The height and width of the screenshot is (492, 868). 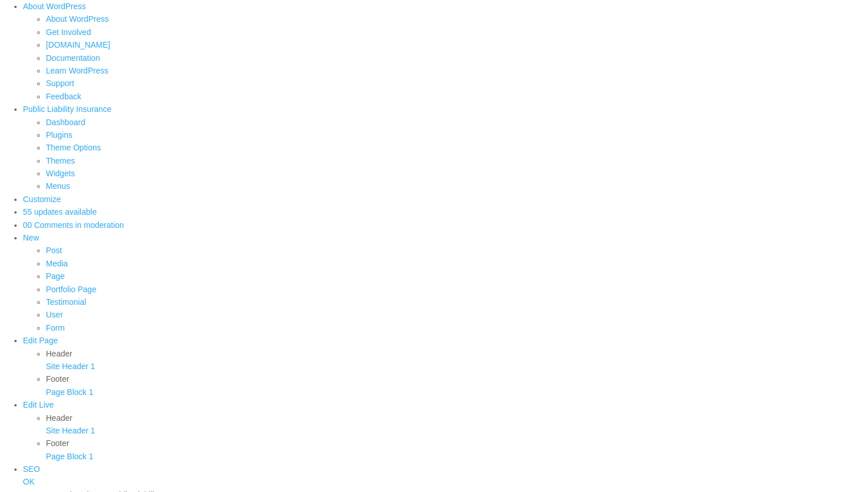 I want to click on div: OK, so click(x=446, y=481).